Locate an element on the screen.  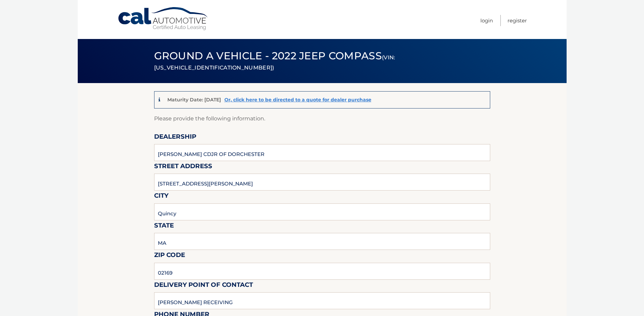
label: City is located at coordinates (161, 197).